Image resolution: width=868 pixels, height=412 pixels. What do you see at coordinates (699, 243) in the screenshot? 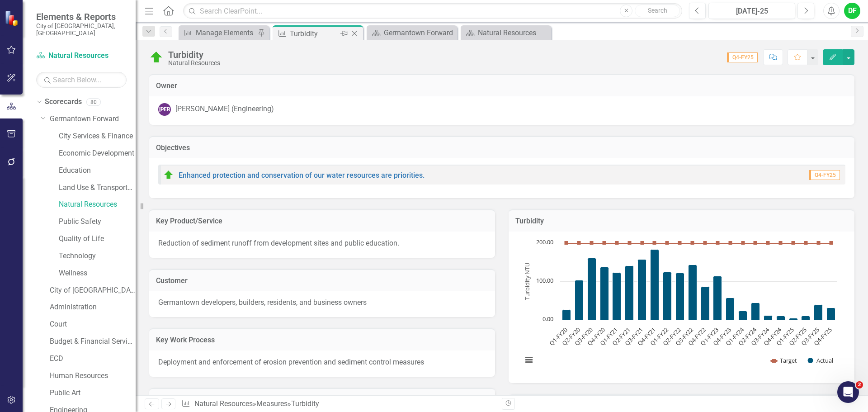
I see `g: Target, series 1 of 2. Line with 22 data points.` at bounding box center [699, 243].